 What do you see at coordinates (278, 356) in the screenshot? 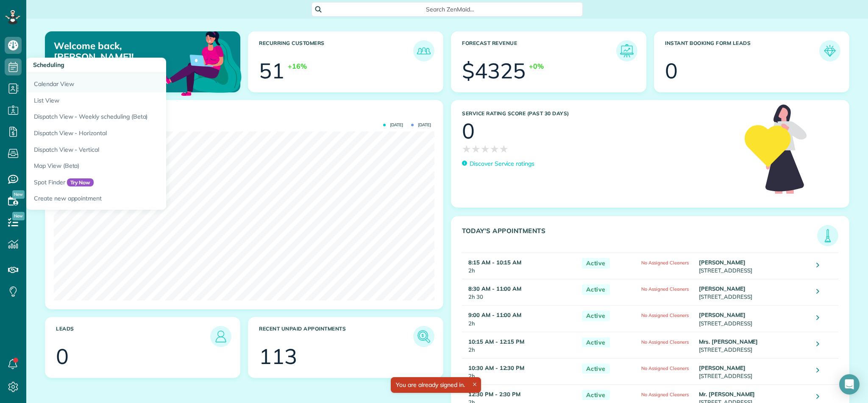
I see `div: 113` at bounding box center [278, 356].